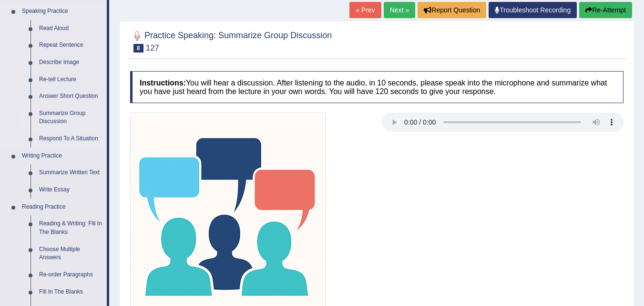  What do you see at coordinates (399, 10) in the screenshot?
I see `a: Next »` at bounding box center [399, 10].